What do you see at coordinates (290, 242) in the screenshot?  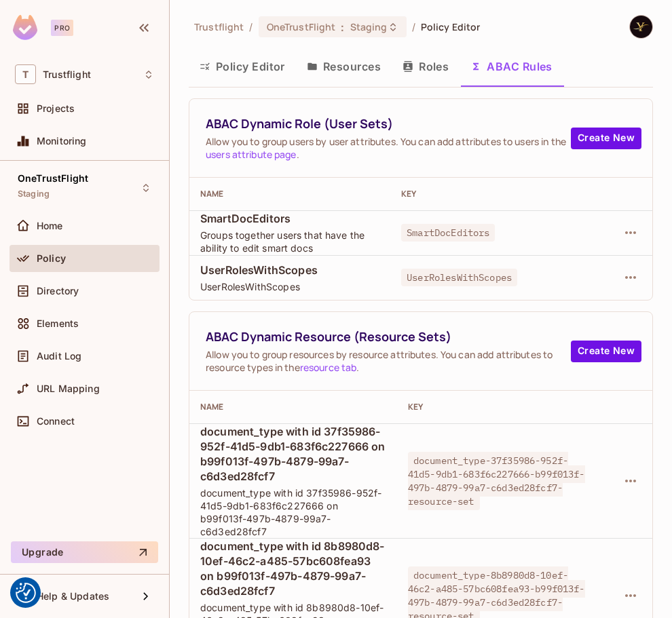 I see `span: Groups together users that have the ability to edit smart docs` at bounding box center [290, 242].